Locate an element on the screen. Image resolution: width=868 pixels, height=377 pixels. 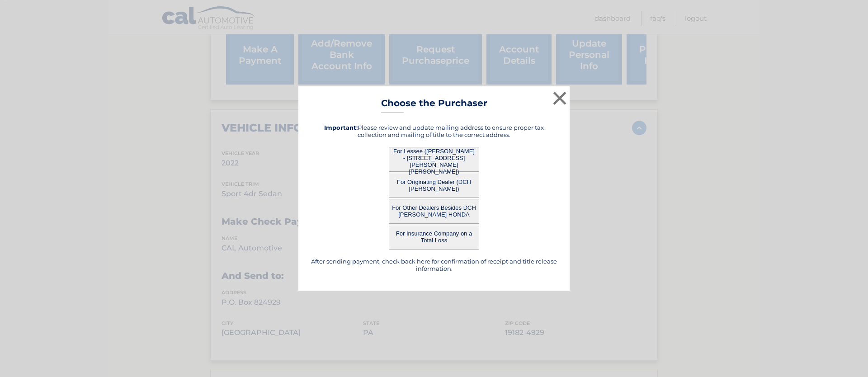
h5: After sending payment, check back here for confirmation of receipt and title release information. is located at coordinates (434, 265).